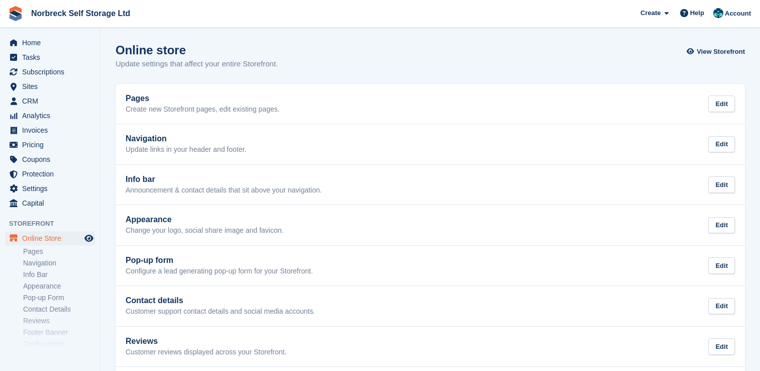  Describe the element at coordinates (52, 116) in the screenshot. I see `span: Analytics` at that location.